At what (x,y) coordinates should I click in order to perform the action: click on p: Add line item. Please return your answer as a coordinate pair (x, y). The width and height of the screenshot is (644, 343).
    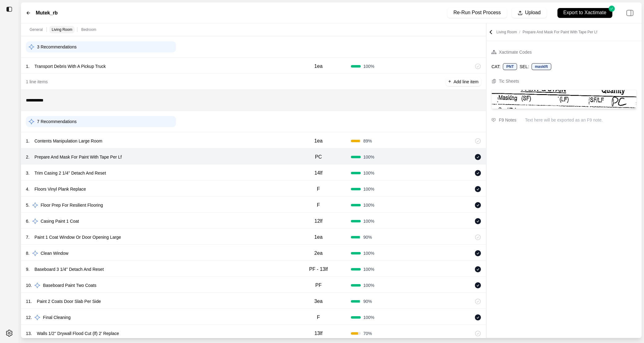
    Looking at the image, I should click on (466, 82).